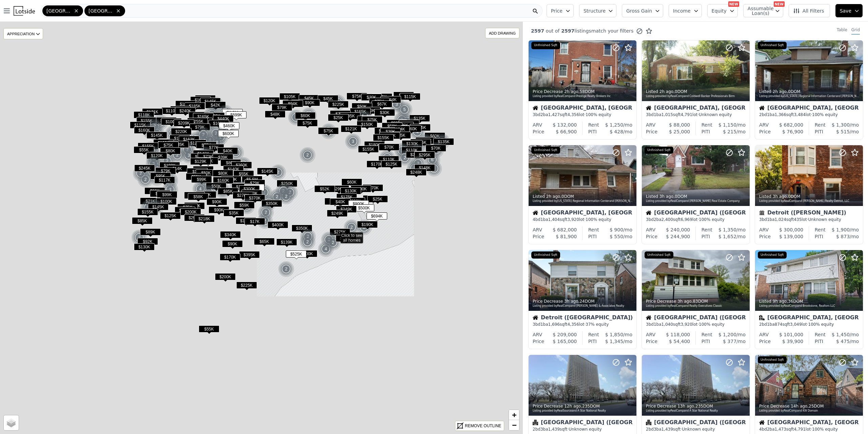 The image size is (868, 434). Describe the element at coordinates (181, 131) in the screenshot. I see `span: $220K` at that location.